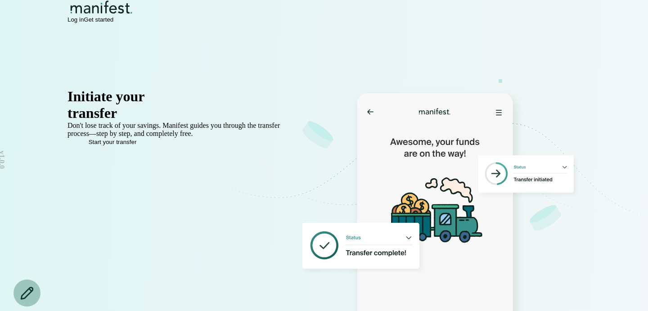 The height and width of the screenshot is (311, 648). Describe the element at coordinates (184, 96) in the screenshot. I see `div: Initiate your` at that location.